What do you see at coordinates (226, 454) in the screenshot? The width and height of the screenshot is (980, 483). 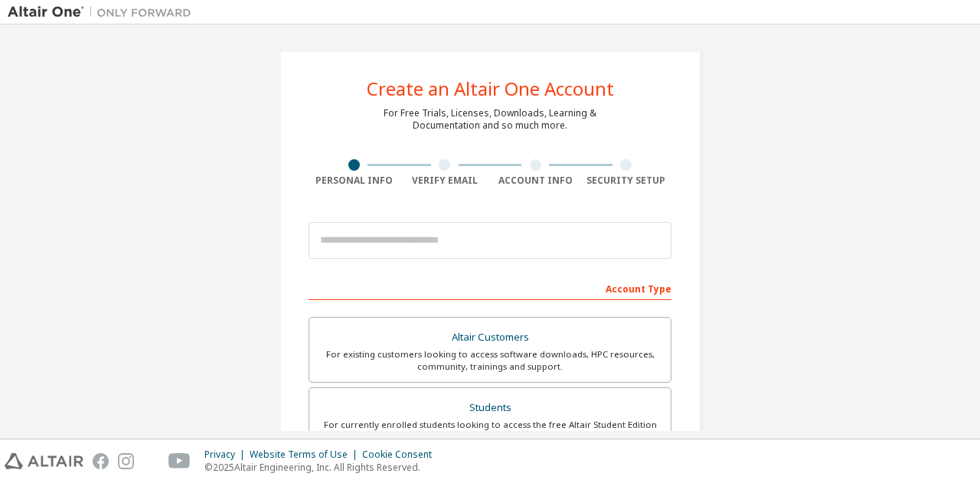 I see `div: Privacy` at bounding box center [226, 454].